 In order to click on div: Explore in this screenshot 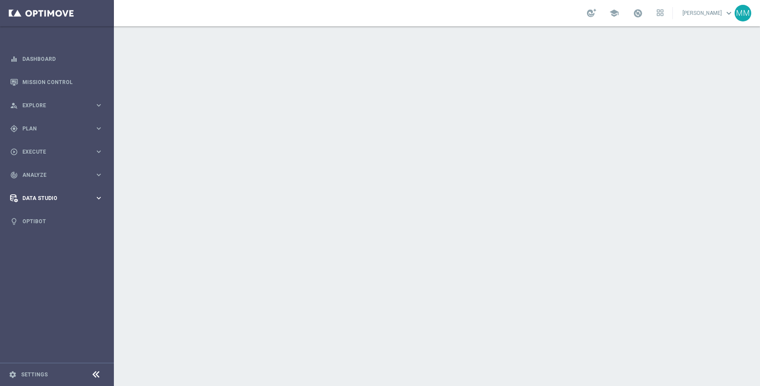, I will do `click(52, 106)`.